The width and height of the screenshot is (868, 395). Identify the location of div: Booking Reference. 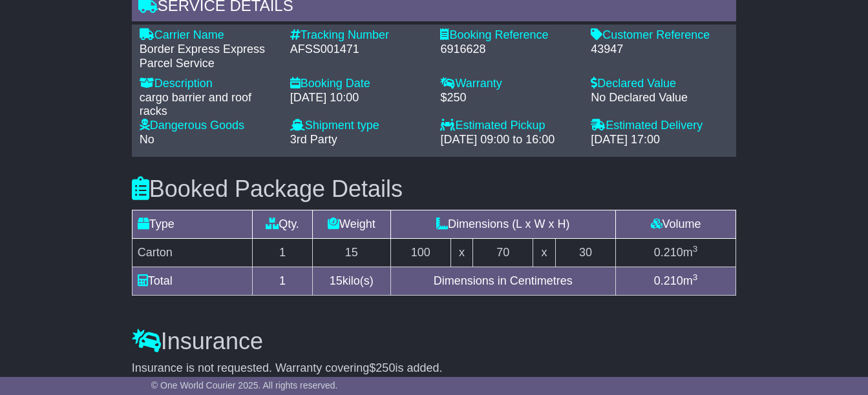
(509, 35).